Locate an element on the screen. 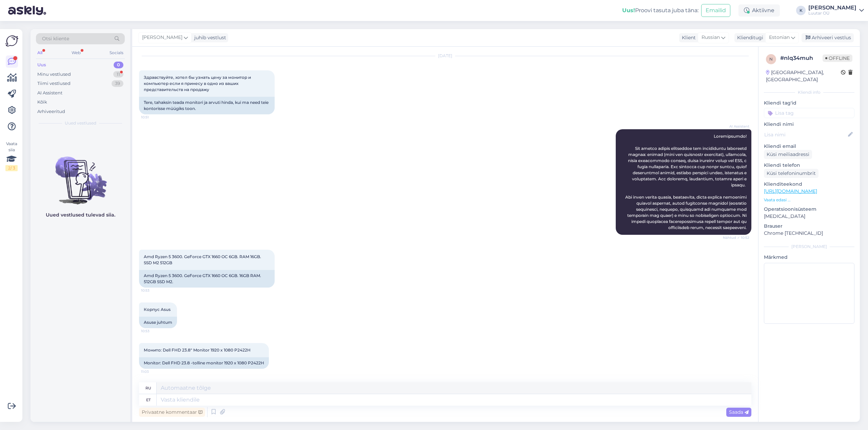  div: ru is located at coordinates (149, 389).